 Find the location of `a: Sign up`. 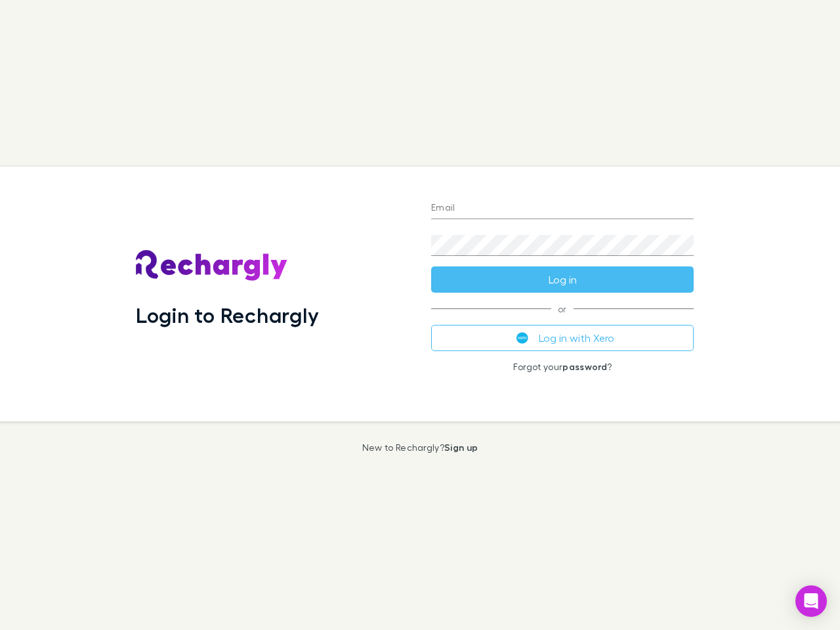

a: Sign up is located at coordinates (460, 447).